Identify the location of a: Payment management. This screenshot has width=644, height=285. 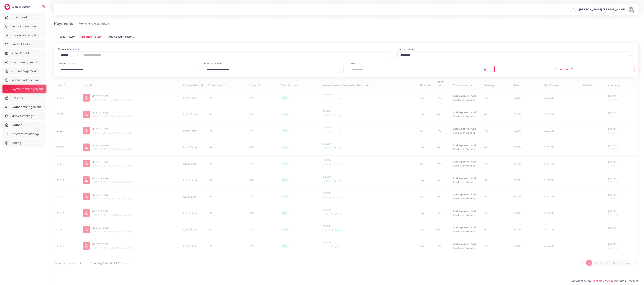
(24, 89).